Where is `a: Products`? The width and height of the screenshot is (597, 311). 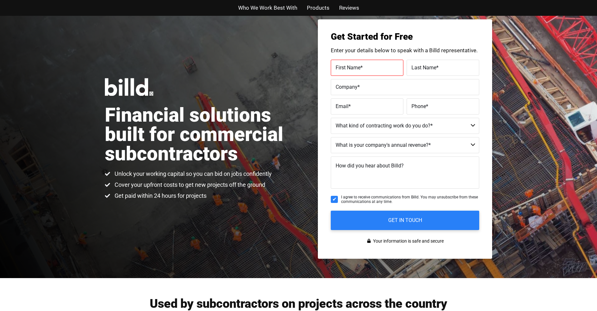
a: Products is located at coordinates (318, 8).